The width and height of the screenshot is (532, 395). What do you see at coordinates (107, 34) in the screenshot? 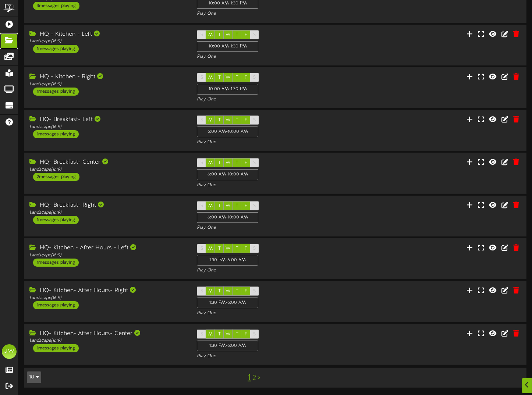
I see `div: HQ - Kitchen - Left` at bounding box center [107, 34].